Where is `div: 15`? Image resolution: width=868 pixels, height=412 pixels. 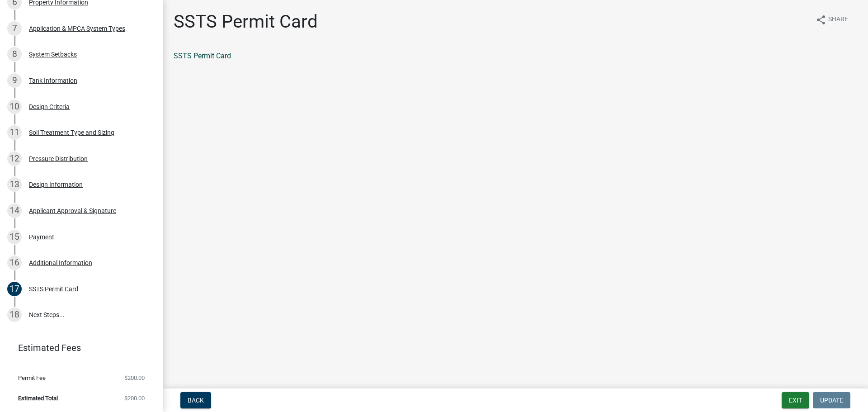 div: 15 is located at coordinates (14, 237).